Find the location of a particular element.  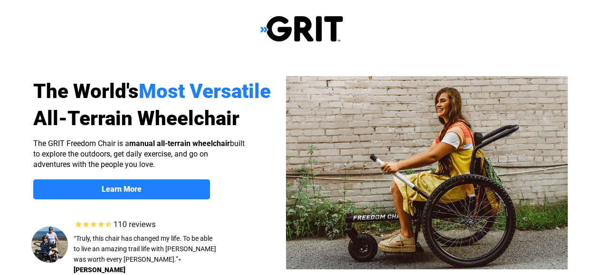

span: Most Versatile is located at coordinates (205, 91).